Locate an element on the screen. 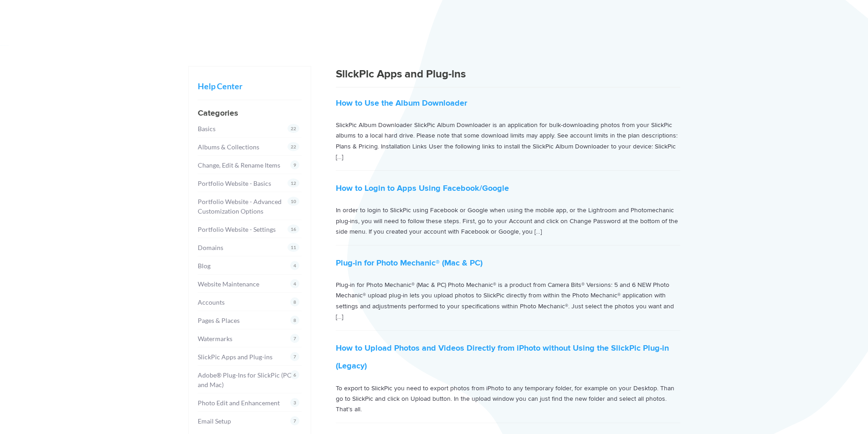 The height and width of the screenshot is (434, 868). a: Accounts is located at coordinates (211, 302).